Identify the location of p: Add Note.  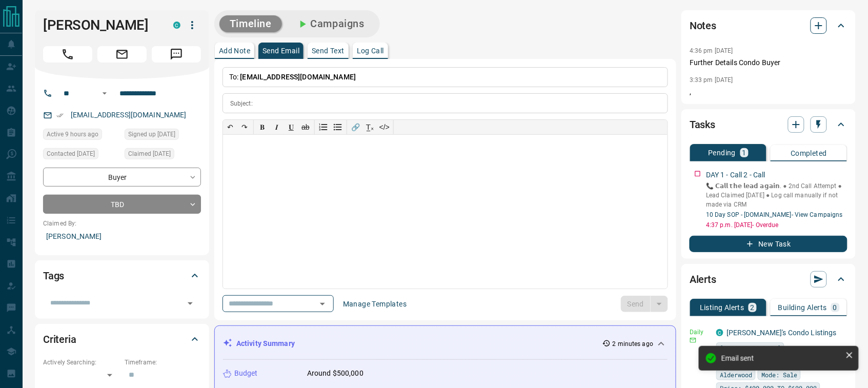
(235, 50).